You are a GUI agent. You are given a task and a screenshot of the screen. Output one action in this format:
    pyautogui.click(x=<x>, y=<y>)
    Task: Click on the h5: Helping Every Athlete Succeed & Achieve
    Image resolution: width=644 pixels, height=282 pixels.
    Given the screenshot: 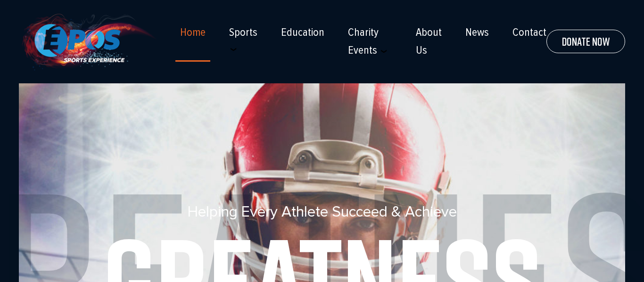 What is the action you would take?
    pyautogui.click(x=322, y=212)
    